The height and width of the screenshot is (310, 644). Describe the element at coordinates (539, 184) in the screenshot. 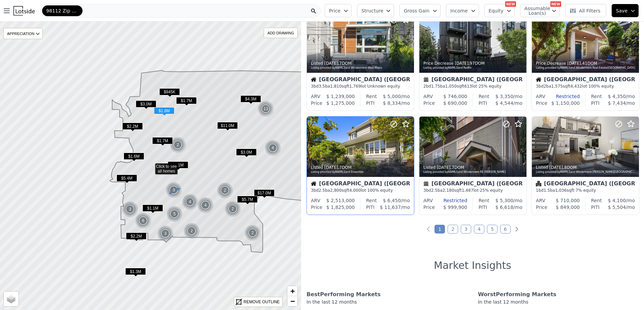

I see `img: Condominium` at that location.